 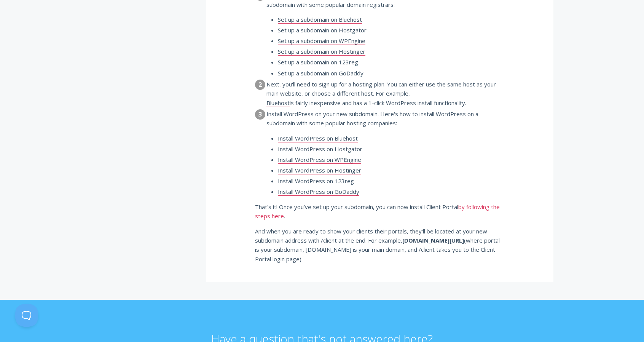 What do you see at coordinates (320, 170) in the screenshot?
I see `a: Install WordPress on Hostinger` at bounding box center [320, 170].